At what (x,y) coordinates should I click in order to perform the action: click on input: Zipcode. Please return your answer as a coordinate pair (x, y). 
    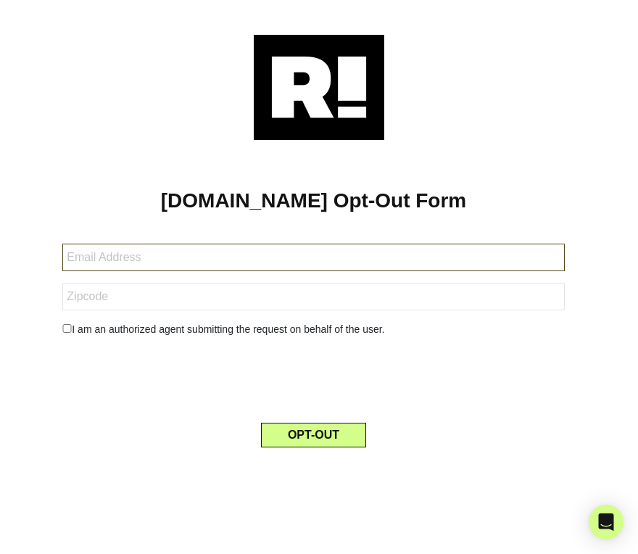
    Looking at the image, I should click on (313, 297).